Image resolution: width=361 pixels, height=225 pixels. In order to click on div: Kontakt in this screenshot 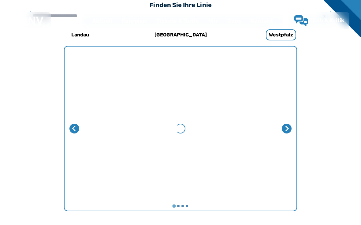, I will do `click(262, 21)`.